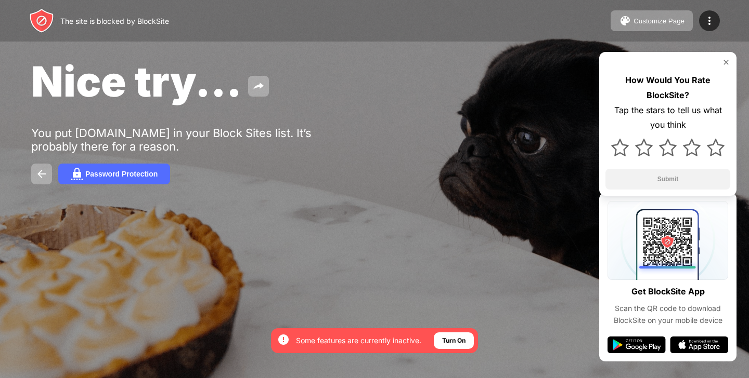 The width and height of the screenshot is (749, 378). What do you see at coordinates (114, 174) in the screenshot?
I see `button: Password Protection` at bounding box center [114, 174].